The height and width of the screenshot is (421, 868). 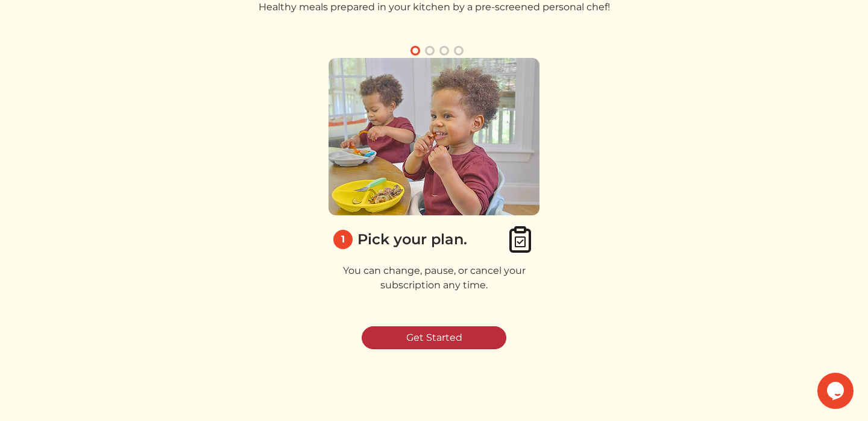 I want to click on div: 1, so click(x=343, y=240).